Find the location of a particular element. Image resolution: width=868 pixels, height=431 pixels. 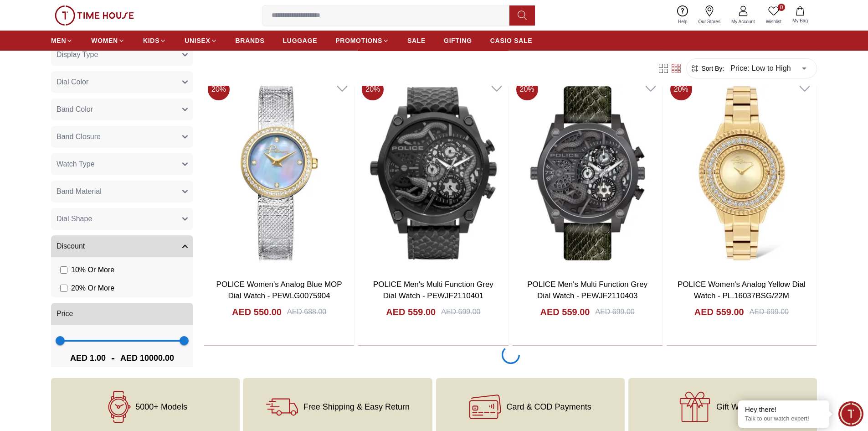

span: AED 10000.00 is located at coordinates (147, 358).